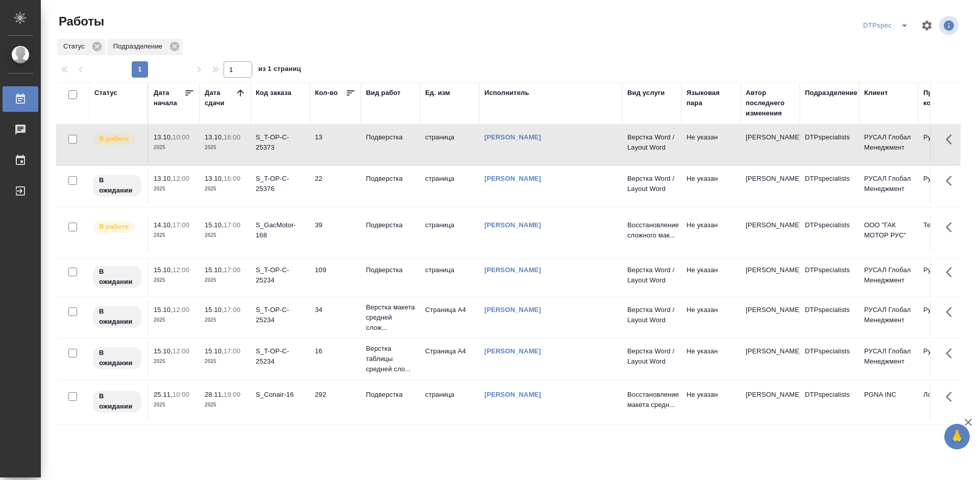  I want to click on td: 34, so click(336, 318).